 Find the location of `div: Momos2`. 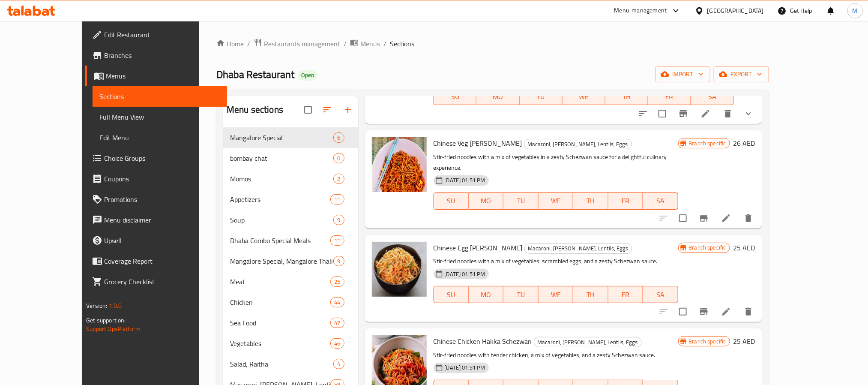

div: Momos2 is located at coordinates (290, 179).